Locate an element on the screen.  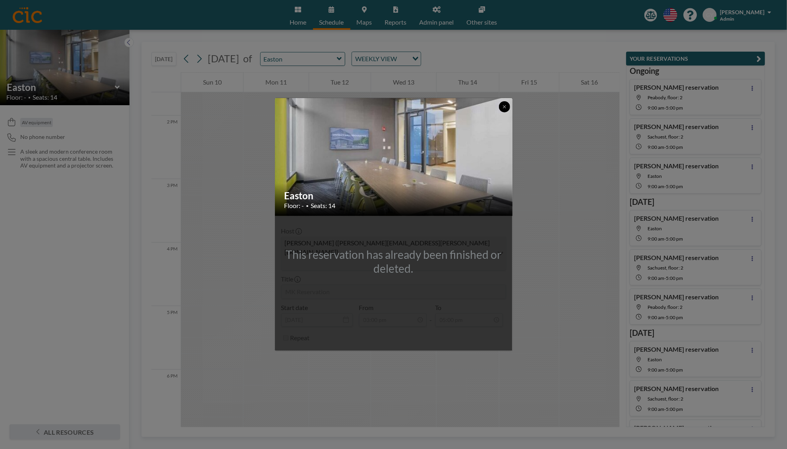
span: Floor: - is located at coordinates (294, 206).